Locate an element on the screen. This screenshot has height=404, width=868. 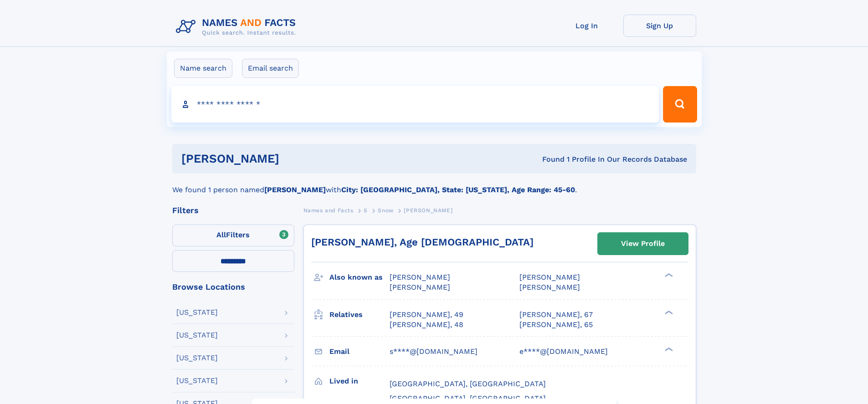
h3: Also known as is located at coordinates (359, 277).